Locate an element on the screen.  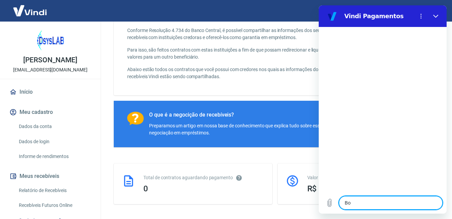
a: Dados de login is located at coordinates (54, 141).